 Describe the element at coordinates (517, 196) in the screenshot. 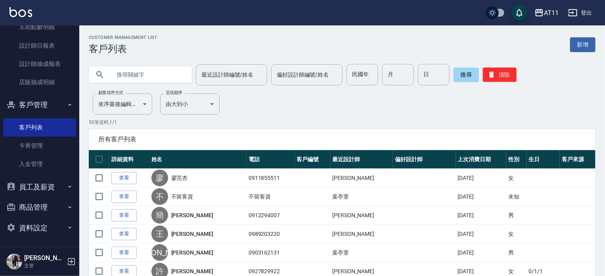

I see `td: 未知` at that location.